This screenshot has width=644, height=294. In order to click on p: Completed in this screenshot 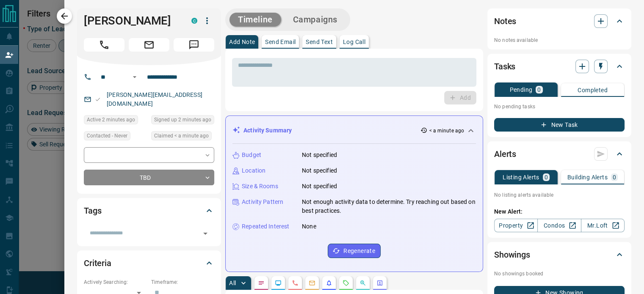, I will do `click(592, 90)`.